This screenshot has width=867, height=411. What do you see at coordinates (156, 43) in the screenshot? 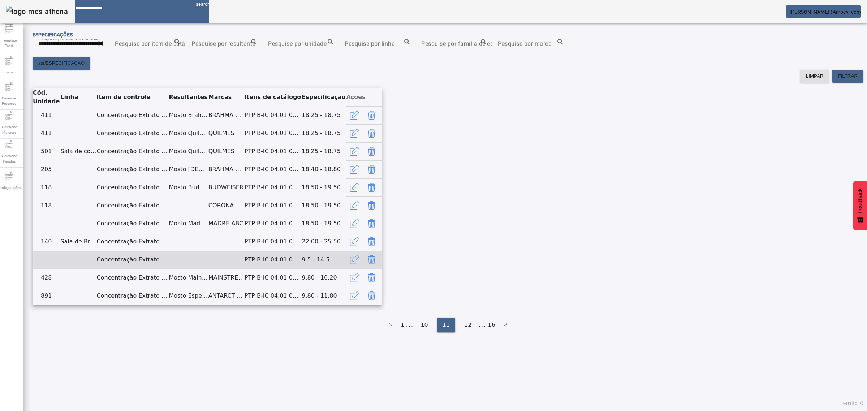
I see `mat-label: Pesquise por item de catálogo` at bounding box center [156, 43].